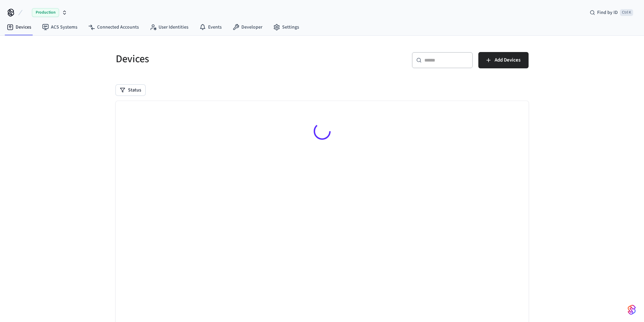  What do you see at coordinates (210, 27) in the screenshot?
I see `a: Events` at bounding box center [210, 27].